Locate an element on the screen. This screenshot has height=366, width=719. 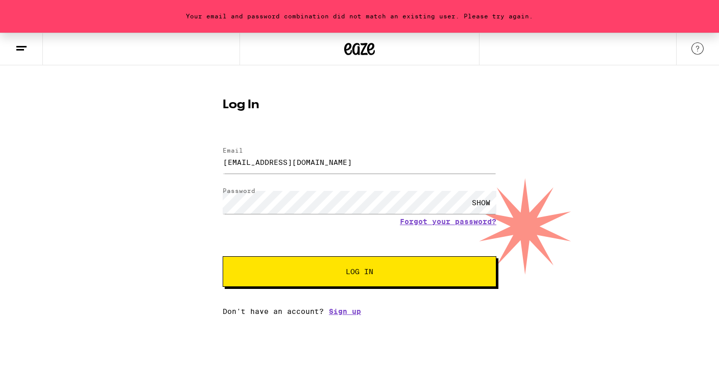
h1: Log In is located at coordinates (359, 105).